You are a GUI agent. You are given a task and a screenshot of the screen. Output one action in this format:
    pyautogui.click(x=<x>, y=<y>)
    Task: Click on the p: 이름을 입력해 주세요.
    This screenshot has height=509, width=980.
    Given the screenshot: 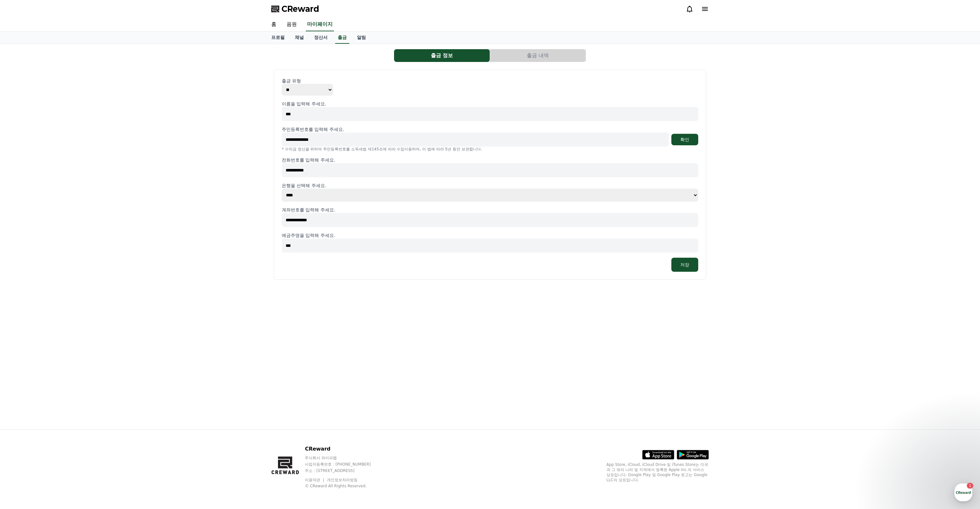 What is the action you would take?
    pyautogui.click(x=490, y=104)
    